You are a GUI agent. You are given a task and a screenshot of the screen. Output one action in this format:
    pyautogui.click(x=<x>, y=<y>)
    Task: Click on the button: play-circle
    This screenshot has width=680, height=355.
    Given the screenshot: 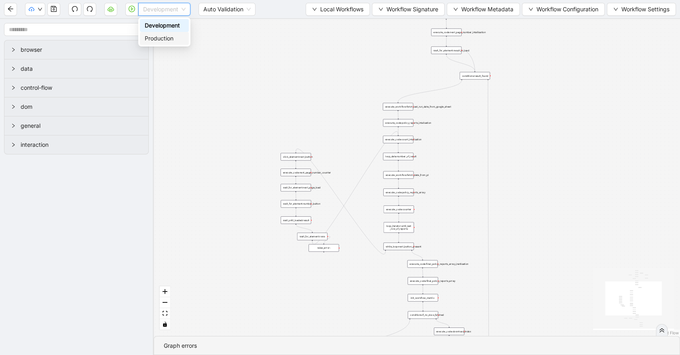 What is the action you would take?
    pyautogui.click(x=132, y=9)
    